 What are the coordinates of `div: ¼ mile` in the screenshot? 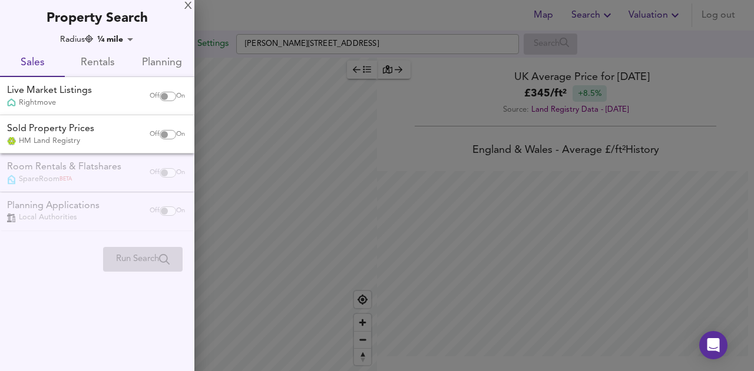 It's located at (115, 39).